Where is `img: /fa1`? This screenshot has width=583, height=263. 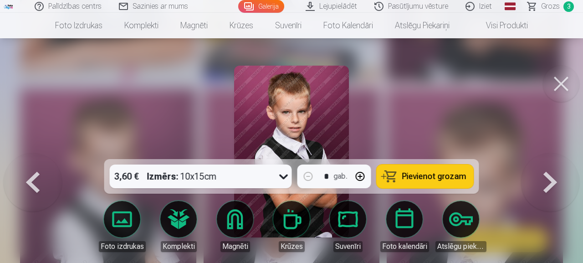
img: /fa1 is located at coordinates (9, 6).